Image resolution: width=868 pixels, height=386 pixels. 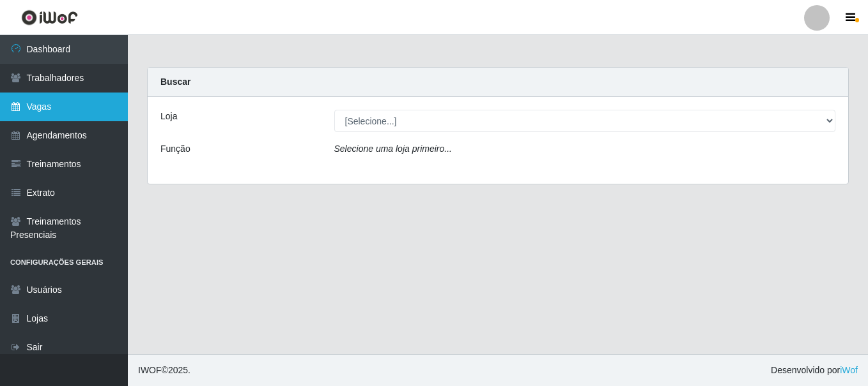 What do you see at coordinates (175, 149) in the screenshot?
I see `label: Função` at bounding box center [175, 149].